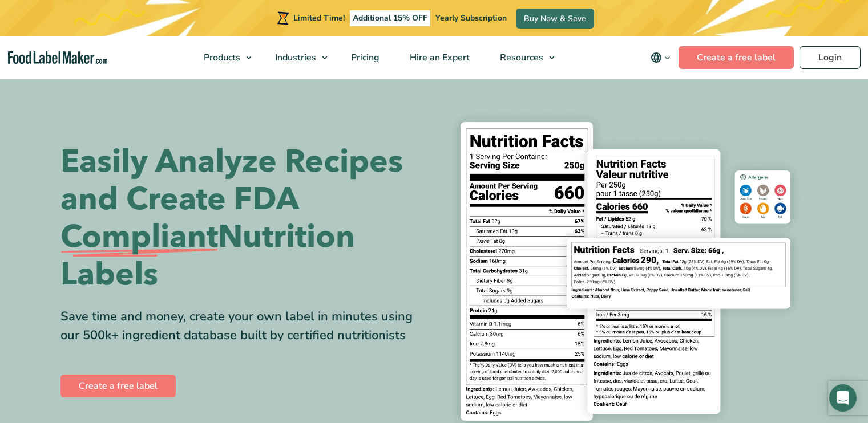 Image resolution: width=868 pixels, height=423 pixels. I want to click on div: Open Intercom Messenger, so click(843, 398).